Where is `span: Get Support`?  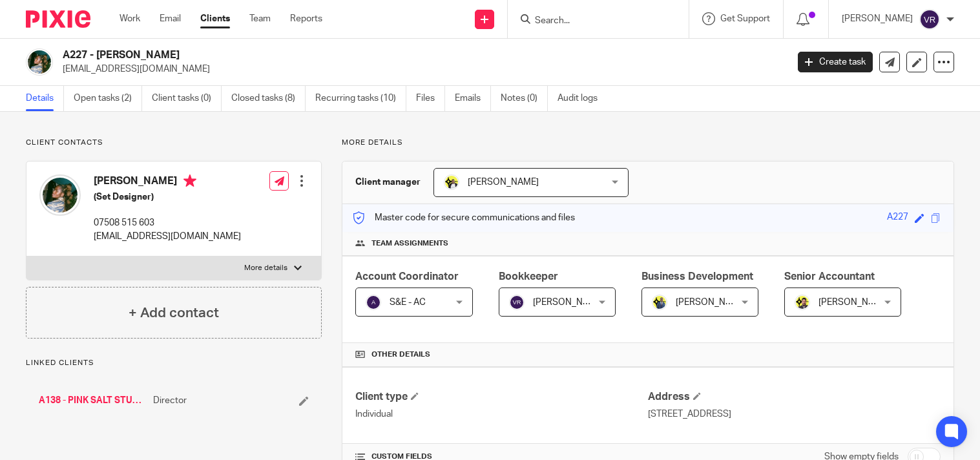 span: Get Support is located at coordinates (745, 18).